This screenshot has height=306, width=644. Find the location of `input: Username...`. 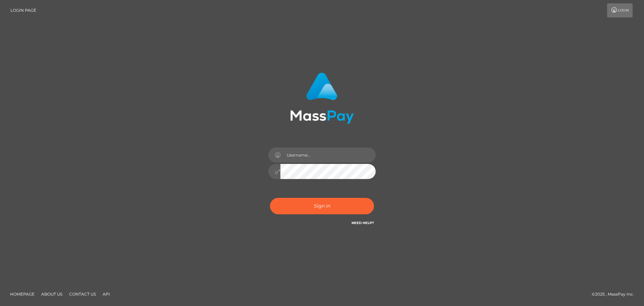

input: Username... is located at coordinates (328, 154).